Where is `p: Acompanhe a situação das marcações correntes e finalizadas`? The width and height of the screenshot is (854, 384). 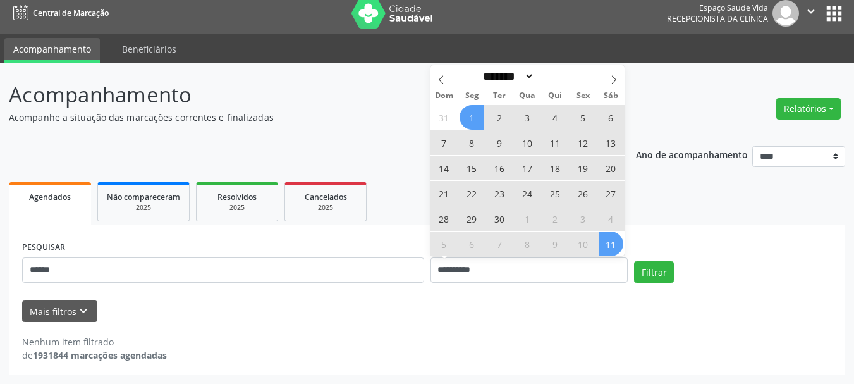
p: Acompanhe a situação das marcações correntes e finalizadas is located at coordinates (301, 117).